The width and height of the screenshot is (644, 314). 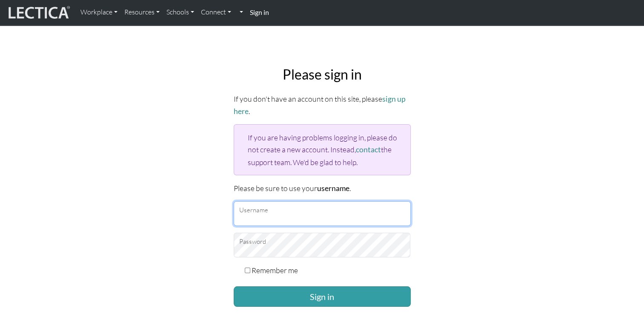 What do you see at coordinates (259, 13) in the screenshot?
I see `a: Sign in` at bounding box center [259, 13].